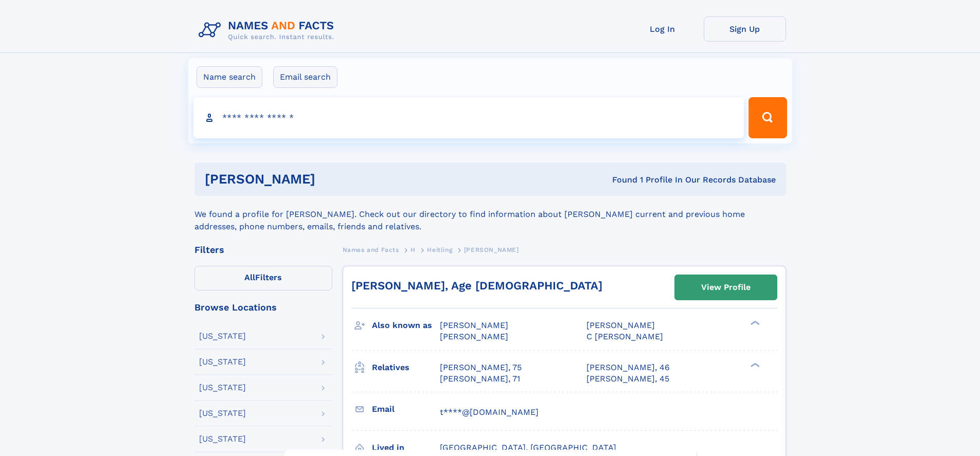  What do you see at coordinates (767, 118) in the screenshot?
I see `button: Search Button` at bounding box center [767, 118].